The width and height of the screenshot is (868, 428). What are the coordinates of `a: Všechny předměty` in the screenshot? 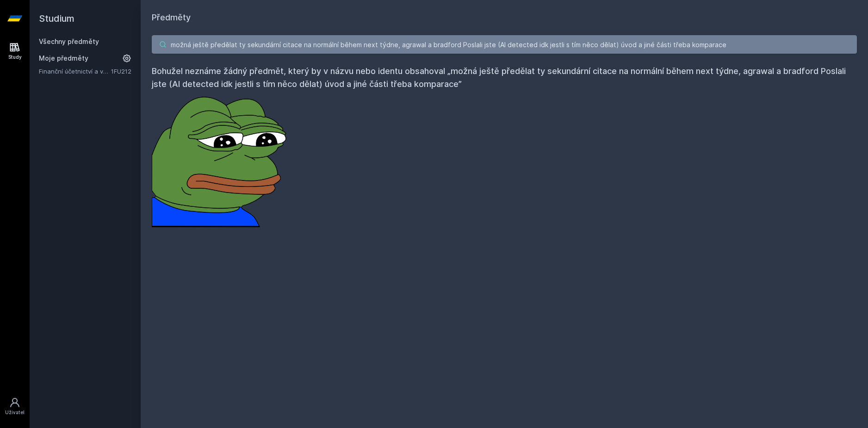 It's located at (69, 41).